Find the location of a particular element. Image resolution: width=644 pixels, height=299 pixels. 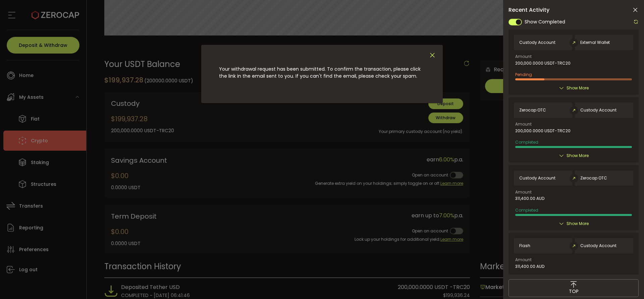

span: TOP is located at coordinates (573, 292).